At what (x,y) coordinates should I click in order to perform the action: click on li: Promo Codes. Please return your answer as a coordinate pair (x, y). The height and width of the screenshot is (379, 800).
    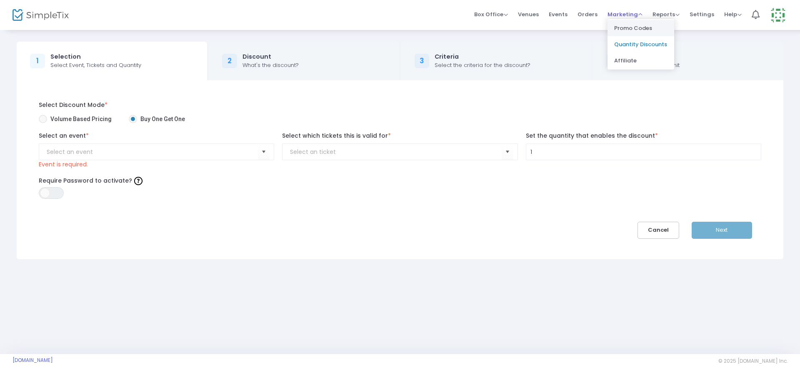
    Looking at the image, I should click on (641, 28).